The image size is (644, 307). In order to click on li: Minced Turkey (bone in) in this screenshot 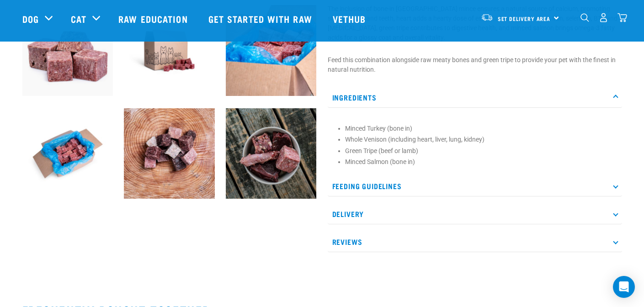, I will do `click(481, 128)`.